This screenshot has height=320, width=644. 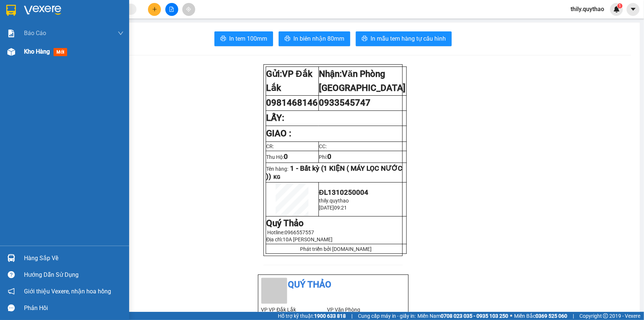 I want to click on span: 0966557557, so click(x=300, y=232).